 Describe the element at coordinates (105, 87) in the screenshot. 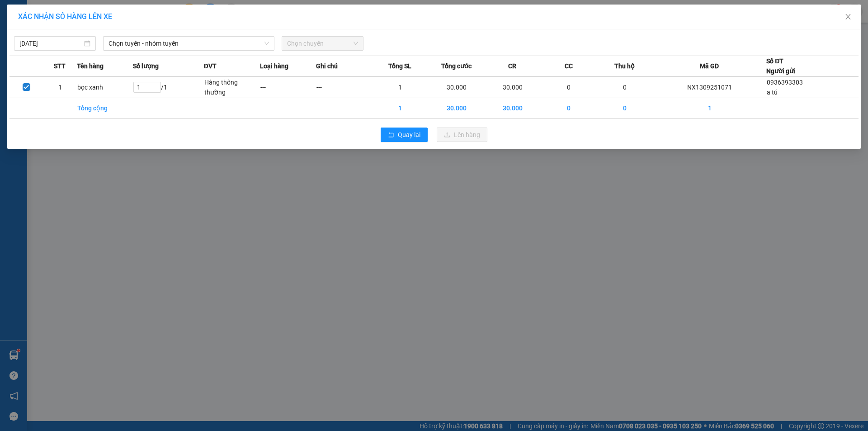

I see `td: bọc xanh` at that location.